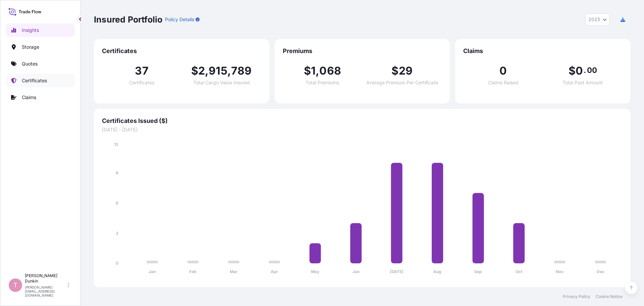 The height and width of the screenshot is (306, 644). What do you see at coordinates (330, 71) in the screenshot?
I see `span: 068` at bounding box center [330, 71].